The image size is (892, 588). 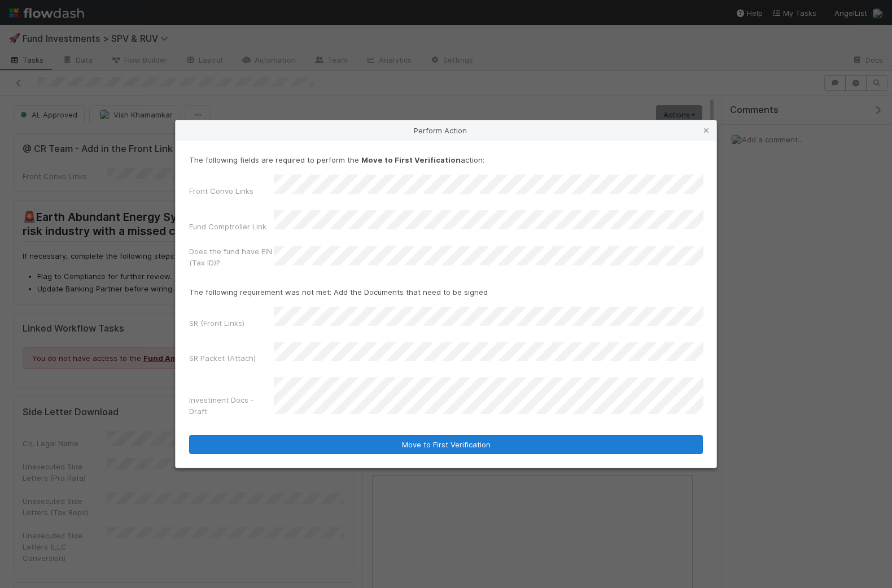 What do you see at coordinates (227, 226) in the screenshot?
I see `label: Fund Comptroller Link` at bounding box center [227, 226].